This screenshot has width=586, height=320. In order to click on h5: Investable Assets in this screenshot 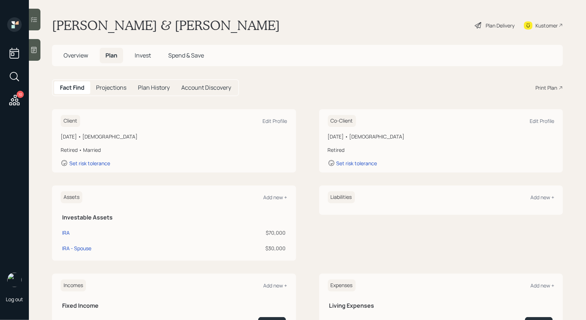, I will do `click(174, 217)`.